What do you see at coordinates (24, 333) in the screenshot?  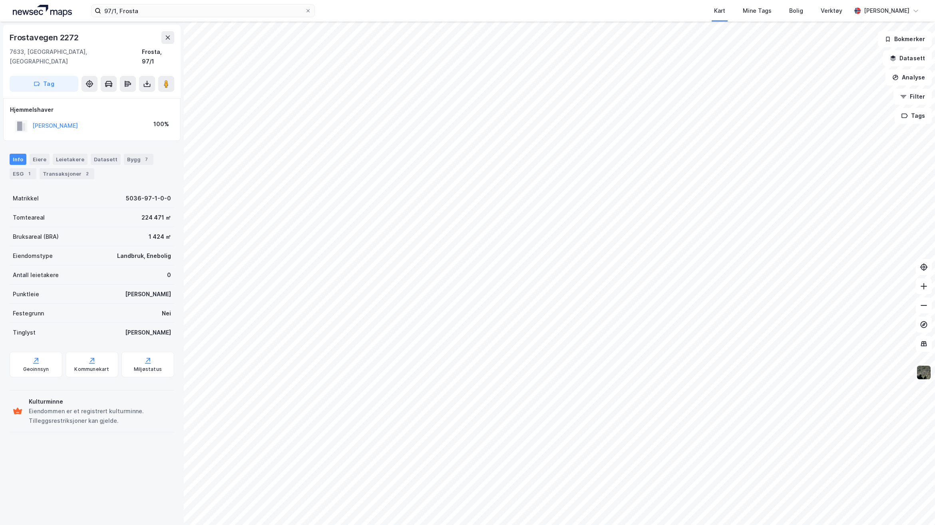 I see `div: Tinglyst` at bounding box center [24, 333].